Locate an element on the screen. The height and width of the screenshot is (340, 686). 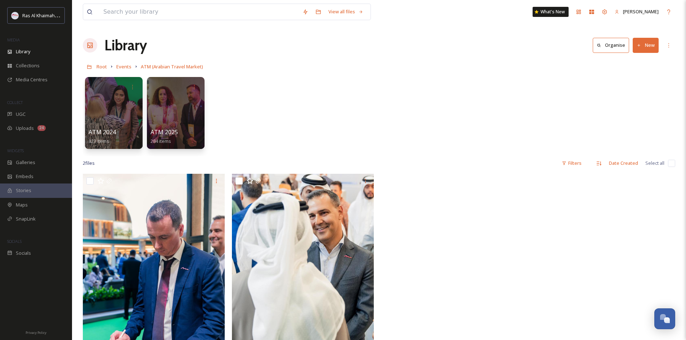
span: Collections is located at coordinates (28, 66).